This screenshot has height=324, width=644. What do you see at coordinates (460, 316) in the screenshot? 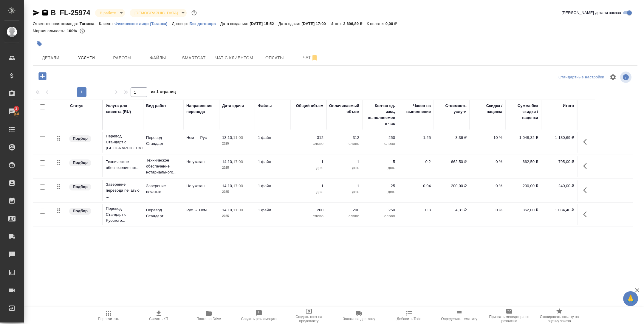
I see `button: Определить тематику` at bounding box center [460, 316].